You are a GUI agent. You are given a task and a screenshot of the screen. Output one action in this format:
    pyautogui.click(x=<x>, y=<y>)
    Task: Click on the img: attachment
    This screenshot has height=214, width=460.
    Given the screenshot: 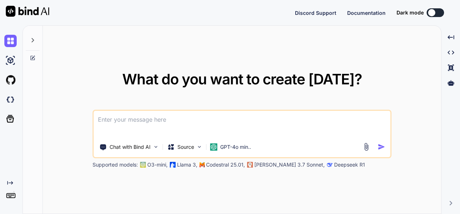 What is the action you would take?
    pyautogui.click(x=366, y=147)
    